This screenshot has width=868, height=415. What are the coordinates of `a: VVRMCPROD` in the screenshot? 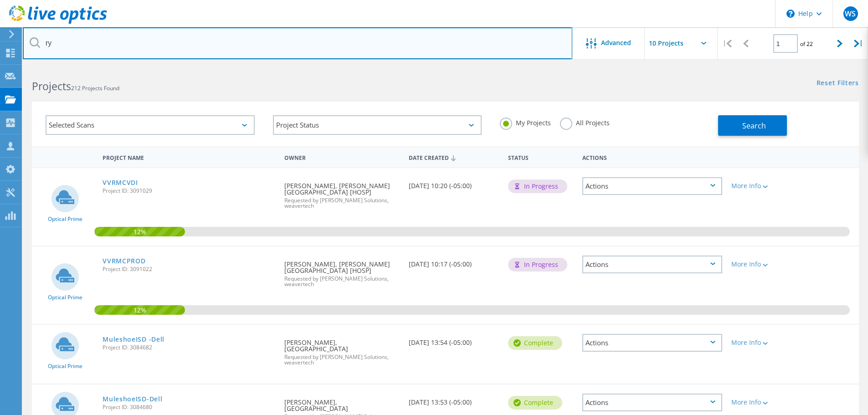 It's located at (124, 261).